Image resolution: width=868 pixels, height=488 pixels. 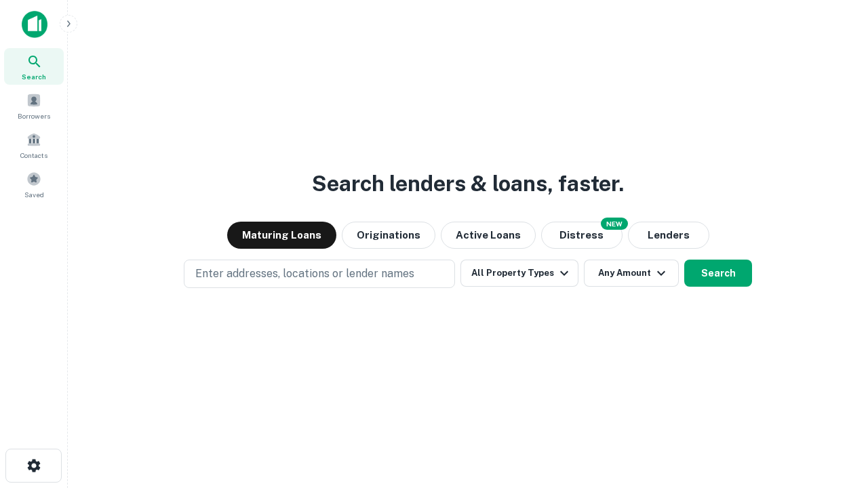 I want to click on div: Saved, so click(x=34, y=184).